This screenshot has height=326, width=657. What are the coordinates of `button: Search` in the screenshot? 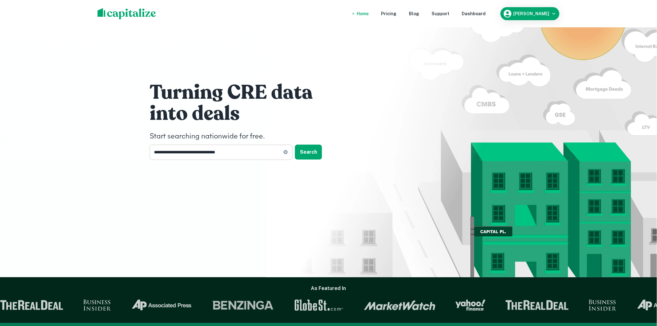 It's located at (308, 152).